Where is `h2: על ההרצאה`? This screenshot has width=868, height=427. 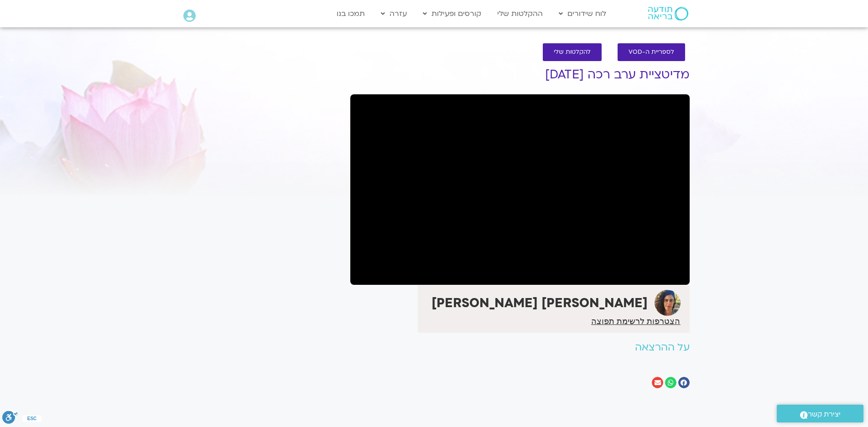 h2: על ההרצאה is located at coordinates (520, 347).